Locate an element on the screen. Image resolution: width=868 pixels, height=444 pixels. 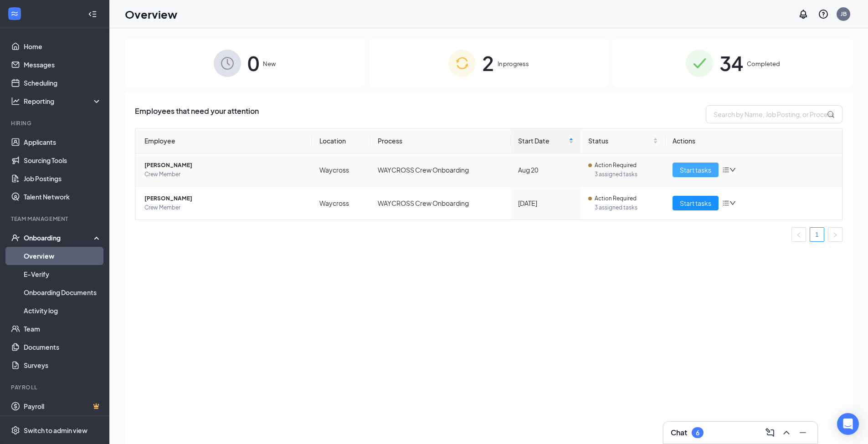
a: Documents is located at coordinates (62, 347).